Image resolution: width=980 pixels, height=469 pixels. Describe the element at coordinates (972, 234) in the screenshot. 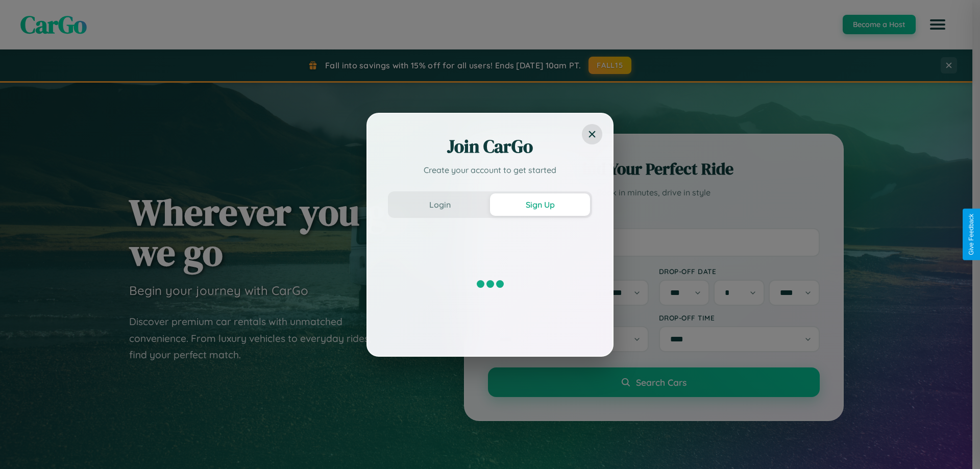

I see `div: Give Feedback` at that location.